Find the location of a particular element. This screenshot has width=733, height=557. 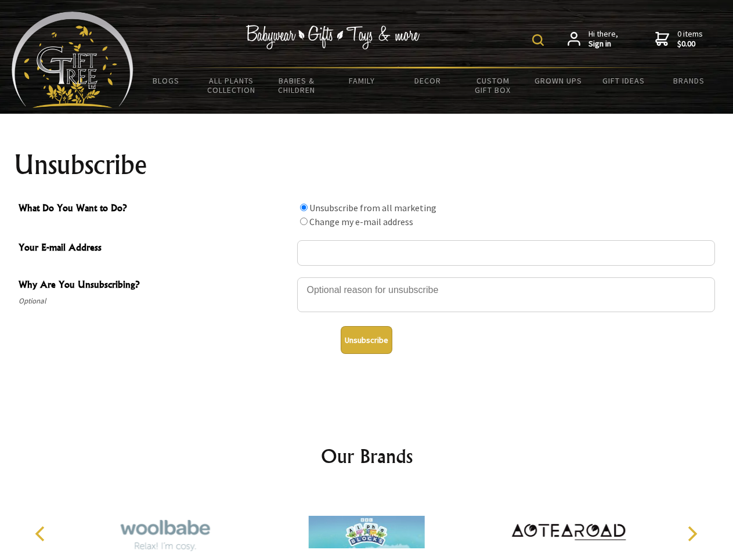

a: Custom Gift Box is located at coordinates (493, 85).